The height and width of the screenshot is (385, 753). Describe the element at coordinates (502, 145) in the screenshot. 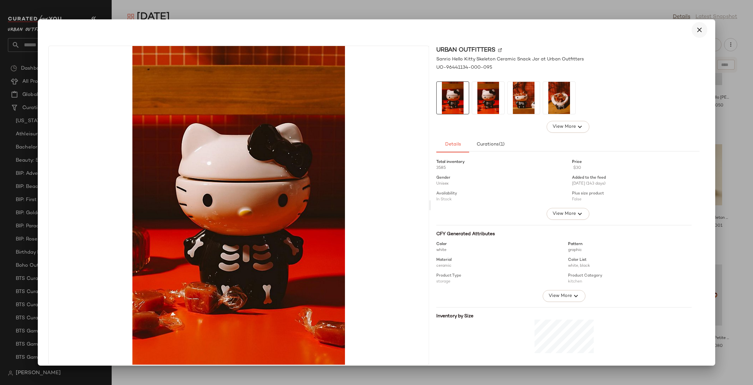

I see `span: (1)` at that location.